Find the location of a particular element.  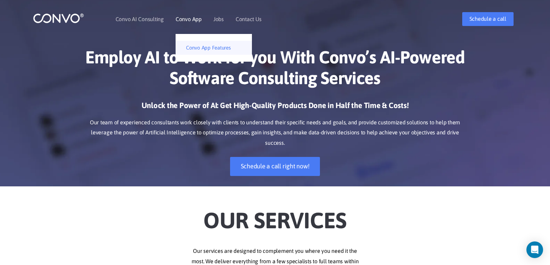

a: Convo AI Consulting is located at coordinates (139, 19).